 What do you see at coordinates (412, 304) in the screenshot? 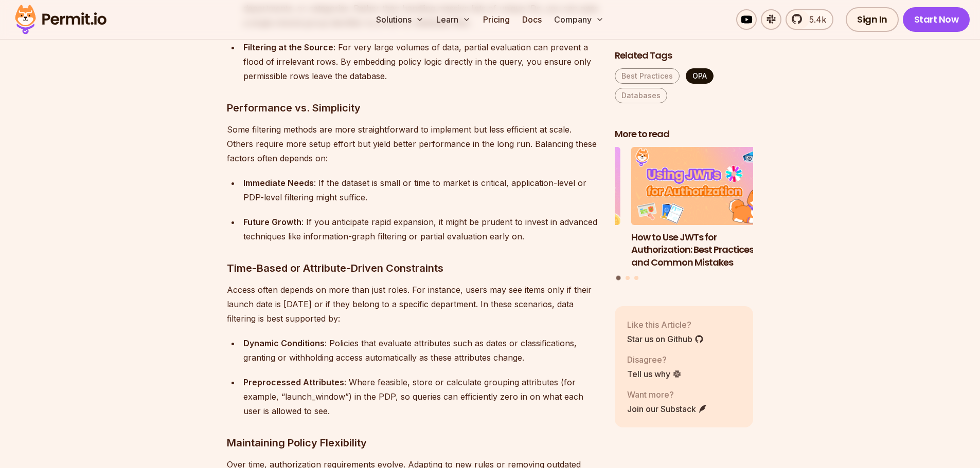
I see `p: Access often depends on more than just roles. For instance, users may see items only if their lau...` at bounding box center [412, 304].